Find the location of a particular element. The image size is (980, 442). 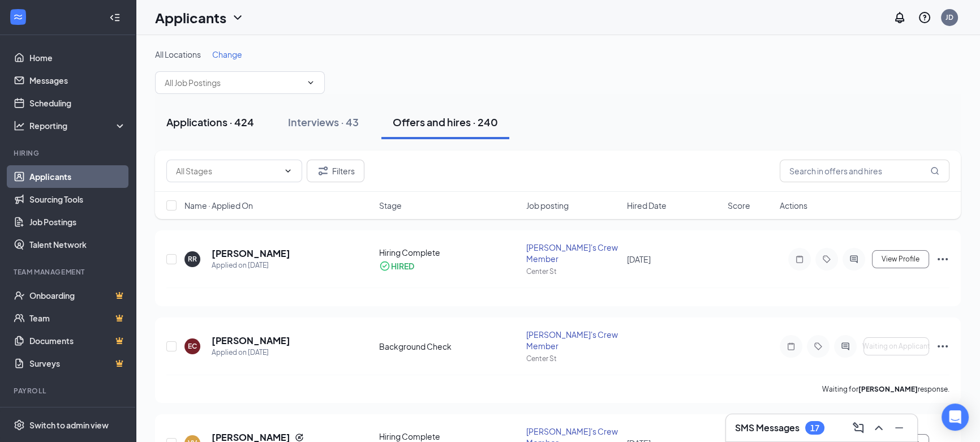

svg: Collapse is located at coordinates (115, 17).